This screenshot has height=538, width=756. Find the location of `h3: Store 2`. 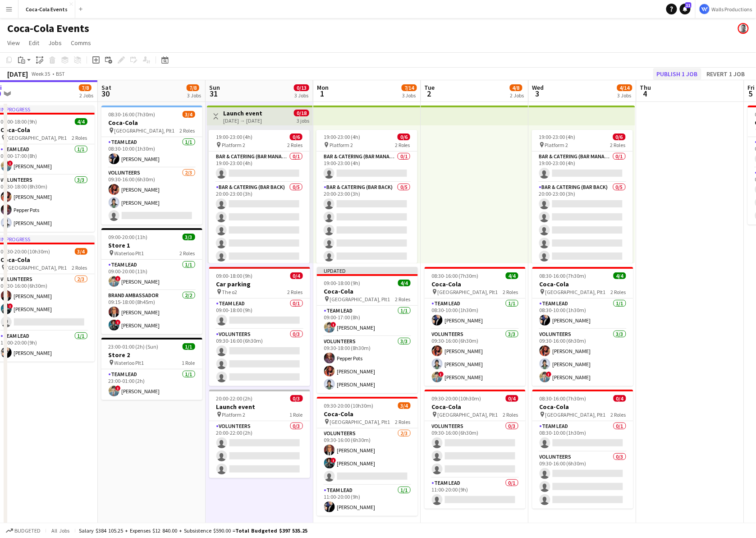

h3: Store 2 is located at coordinates (152, 355).